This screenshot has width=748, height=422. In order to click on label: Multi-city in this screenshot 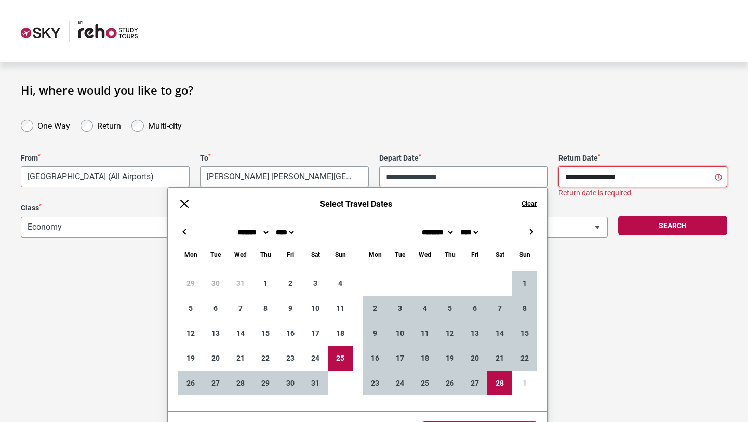, I will do `click(165, 125)`.